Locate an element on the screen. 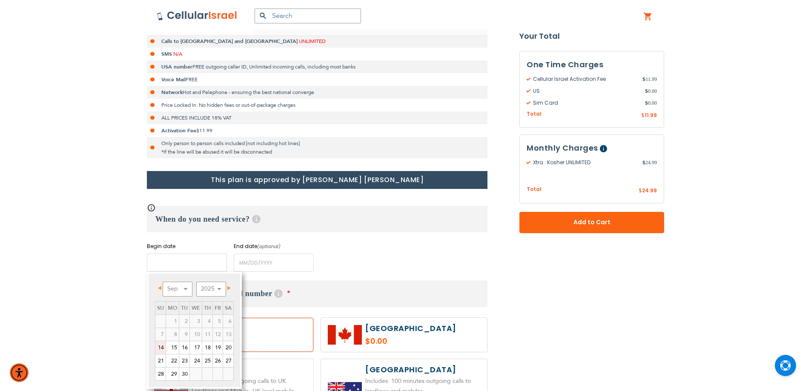 The width and height of the screenshot is (811, 391). span: 11 is located at coordinates (207, 335).